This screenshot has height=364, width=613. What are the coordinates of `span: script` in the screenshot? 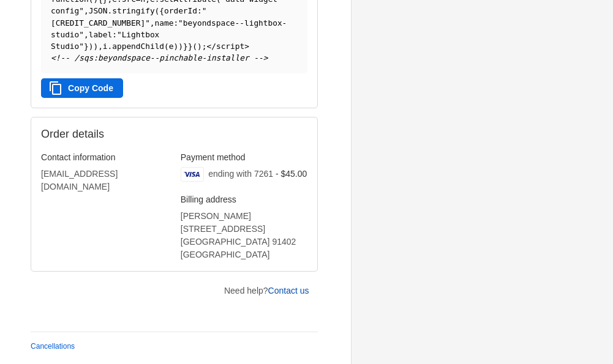 It's located at (230, 46).